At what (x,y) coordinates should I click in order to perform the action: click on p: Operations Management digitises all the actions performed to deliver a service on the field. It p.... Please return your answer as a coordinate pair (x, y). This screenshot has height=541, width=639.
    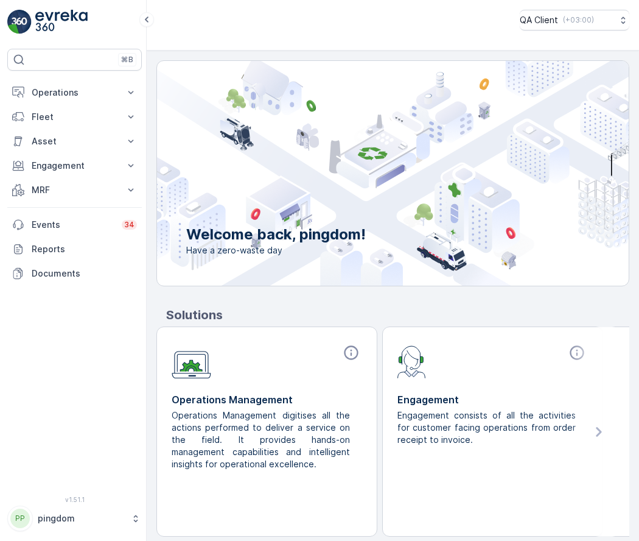
    Looking at the image, I should click on (262, 440).